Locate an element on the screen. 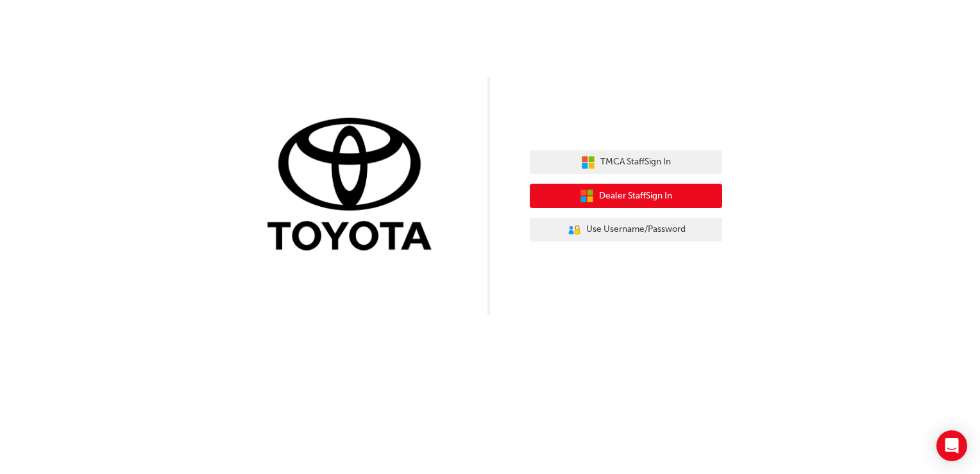  span: Dealer Staff Sign In is located at coordinates (635, 196).